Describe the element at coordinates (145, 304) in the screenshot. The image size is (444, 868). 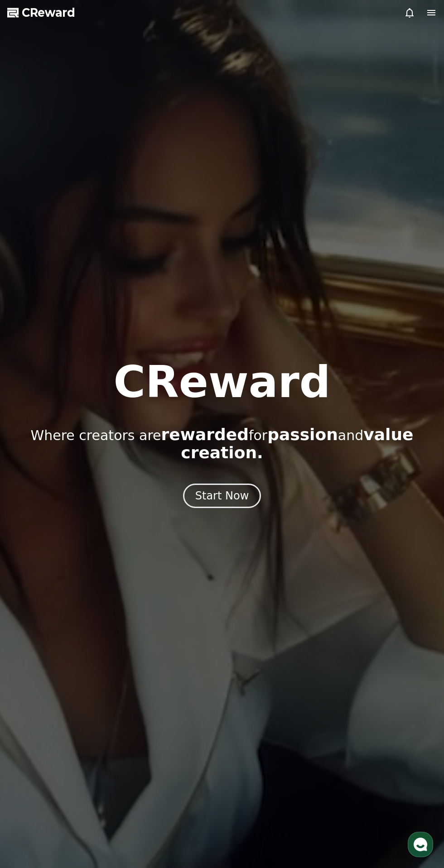
I see `span: Settings` at that location.